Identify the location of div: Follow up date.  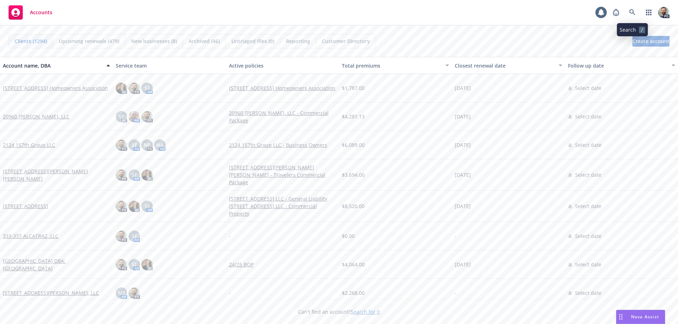
(617, 65).